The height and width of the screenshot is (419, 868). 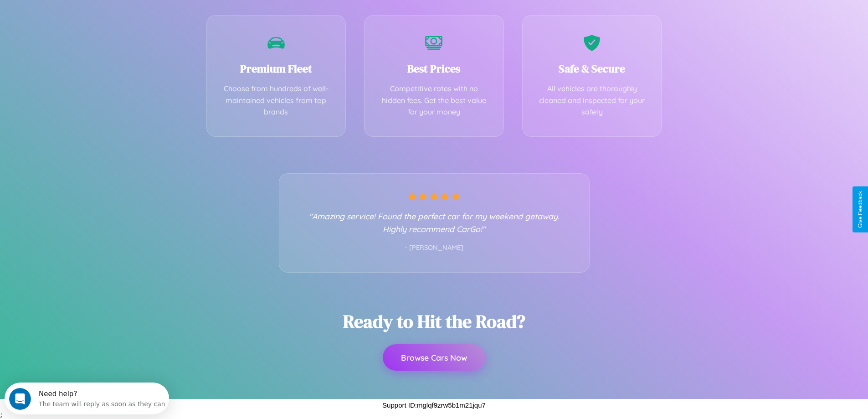 What do you see at coordinates (861, 210) in the screenshot?
I see `div: Give Feedback` at bounding box center [861, 210].